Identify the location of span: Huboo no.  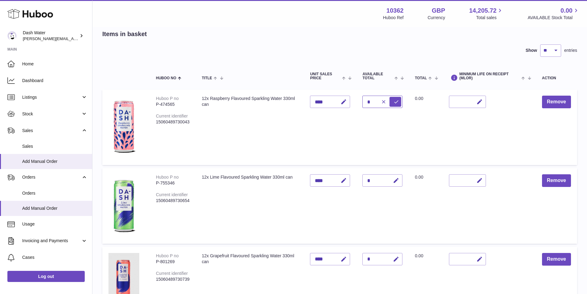
(166, 78).